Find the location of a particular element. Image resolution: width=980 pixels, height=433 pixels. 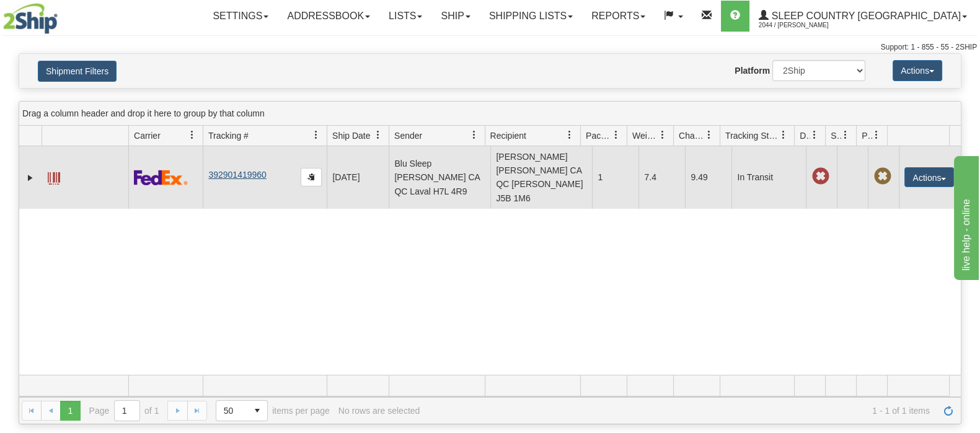

a: Tracking # filter column settings is located at coordinates (316, 135).